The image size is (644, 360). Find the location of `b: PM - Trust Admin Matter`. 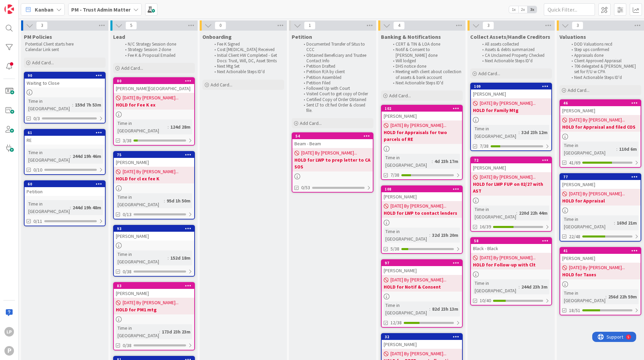

b: PM - Trust Admin Matter is located at coordinates (101, 10).